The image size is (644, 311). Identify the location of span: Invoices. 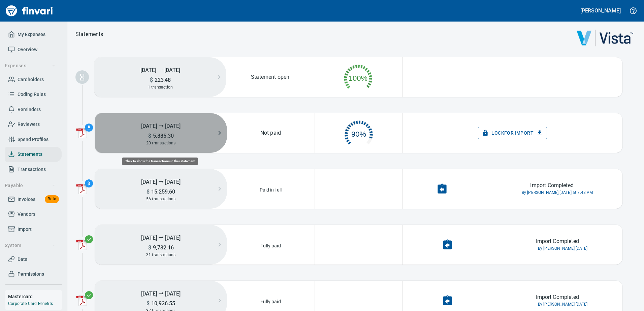
(26, 199).